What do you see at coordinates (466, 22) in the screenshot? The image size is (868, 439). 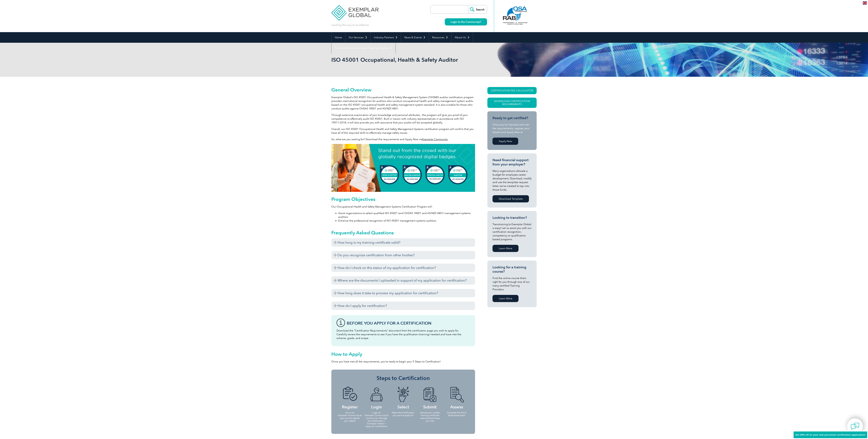 I see `a: Login to the Community` at bounding box center [466, 22].